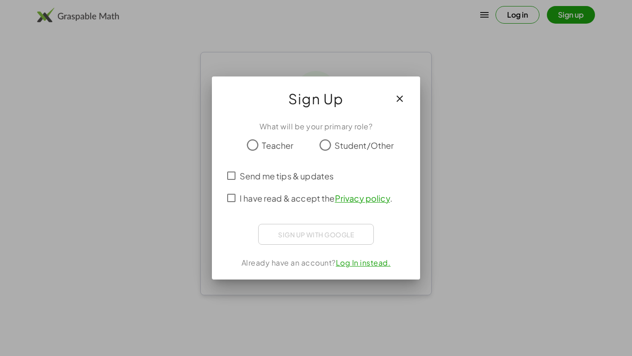 The width and height of the screenshot is (632, 356). What do you see at coordinates (363, 262) in the screenshot?
I see `a: Log In instead.` at bounding box center [363, 262].